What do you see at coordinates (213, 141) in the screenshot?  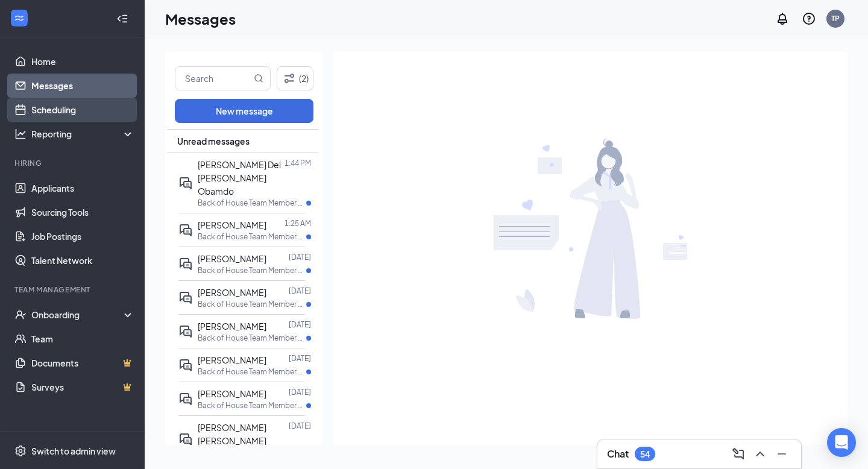 I see `span: Unread messages` at bounding box center [213, 141].